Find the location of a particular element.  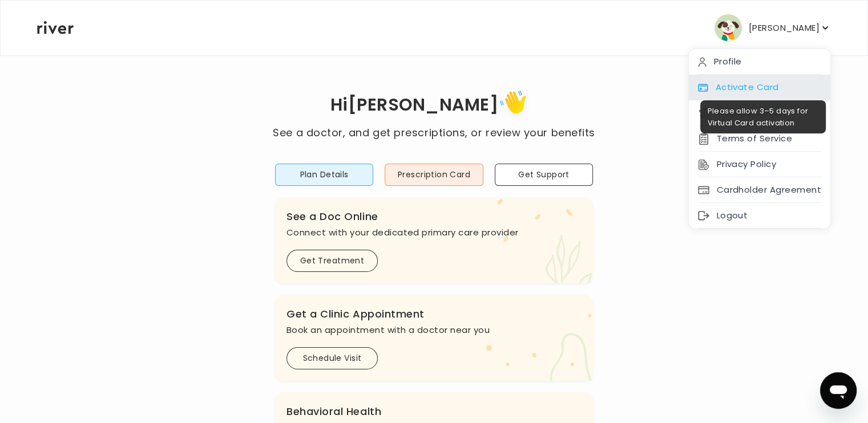

button: Schedule Visit is located at coordinates (332, 358).